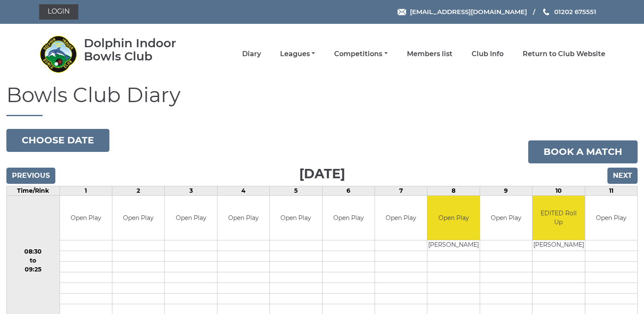  What do you see at coordinates (506, 190) in the screenshot?
I see `td: 9` at bounding box center [506, 190].